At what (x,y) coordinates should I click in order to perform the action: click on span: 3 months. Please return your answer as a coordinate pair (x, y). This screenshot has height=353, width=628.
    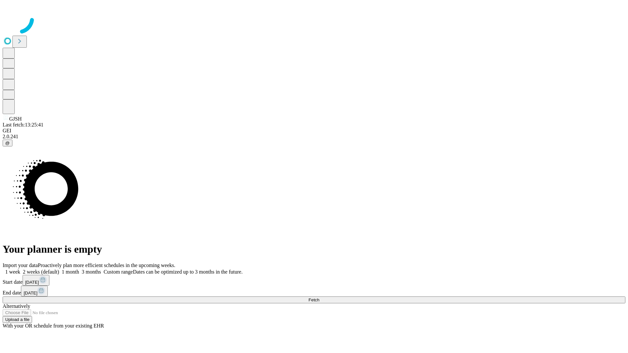
    Looking at the image, I should click on (91, 272).